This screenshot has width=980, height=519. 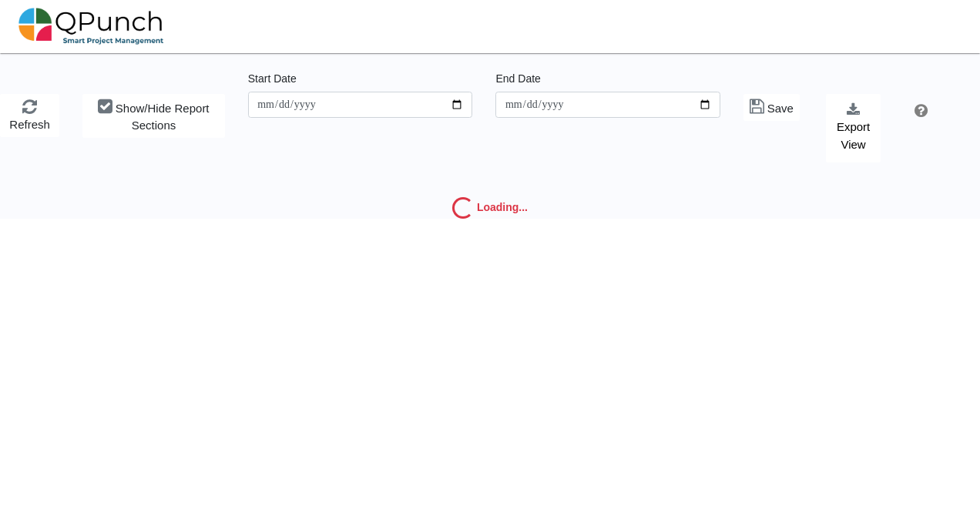 I want to click on span: Save, so click(x=781, y=108).